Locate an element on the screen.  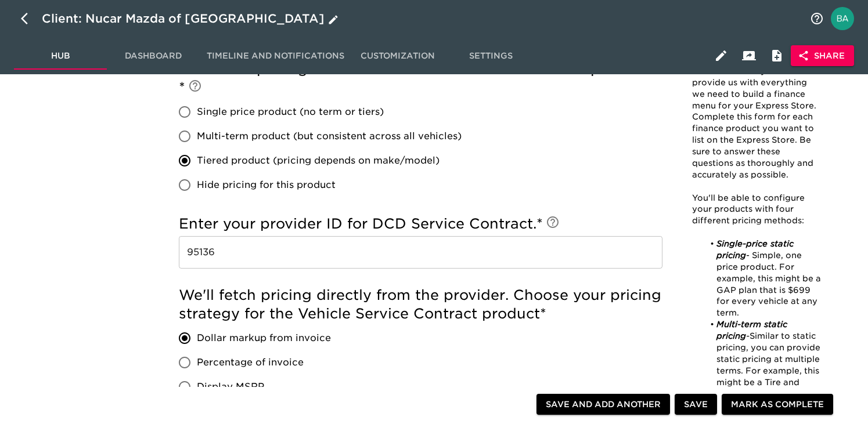
p: This task allows you to provide us with everything we need to build a finance menu for your Expre... is located at coordinates (757, 123).